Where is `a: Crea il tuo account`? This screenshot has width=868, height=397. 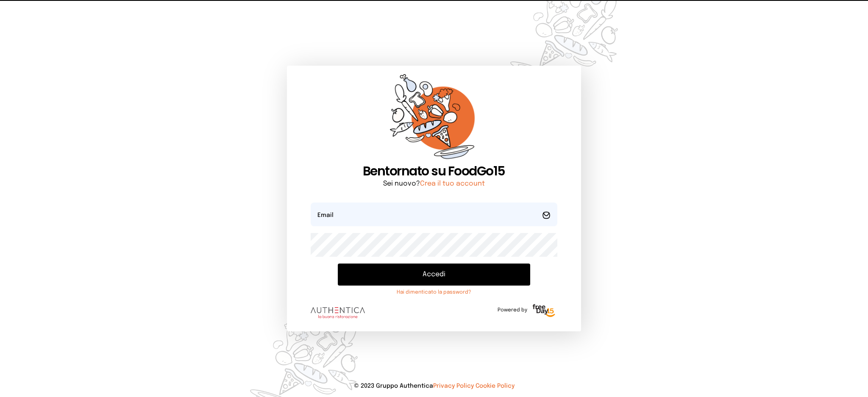
a: Crea il tuo account is located at coordinates (452, 183).